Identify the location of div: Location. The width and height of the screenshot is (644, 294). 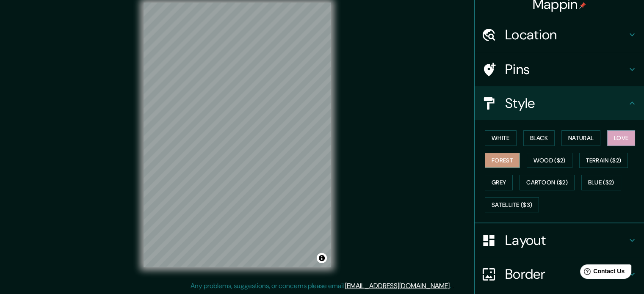
(559, 35).